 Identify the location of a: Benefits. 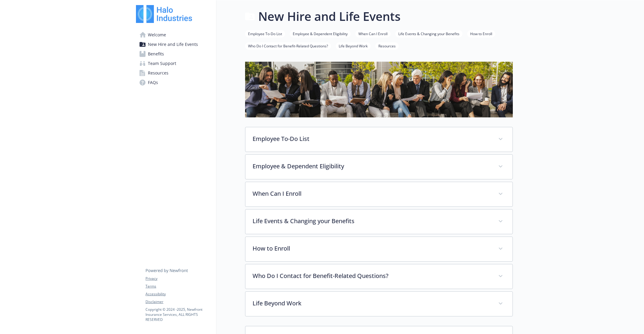
(173, 54).